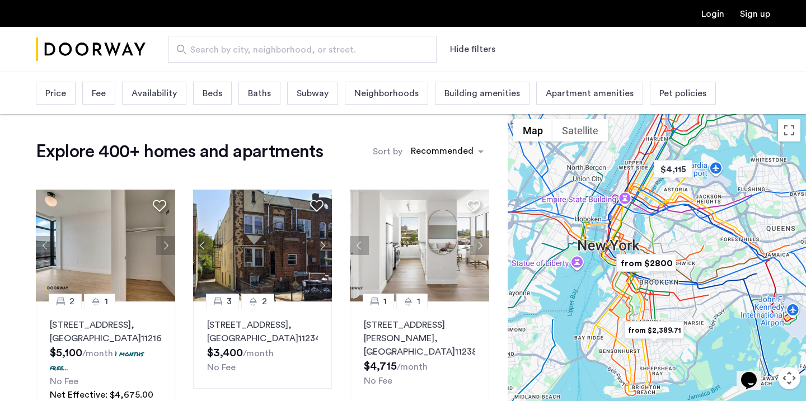 Image resolution: width=806 pixels, height=401 pixels. What do you see at coordinates (712, 14) in the screenshot?
I see `a: Login` at bounding box center [712, 14].